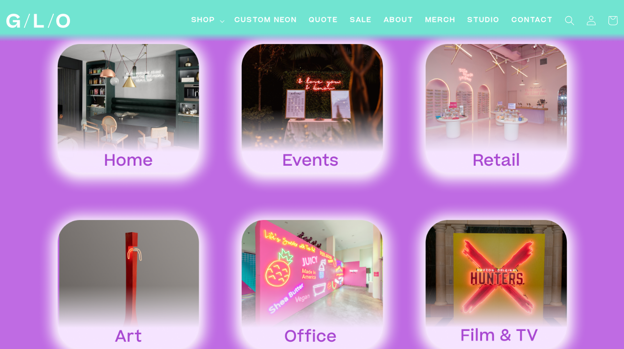 This screenshot has height=349, width=624. I want to click on span: Merch, so click(440, 21).